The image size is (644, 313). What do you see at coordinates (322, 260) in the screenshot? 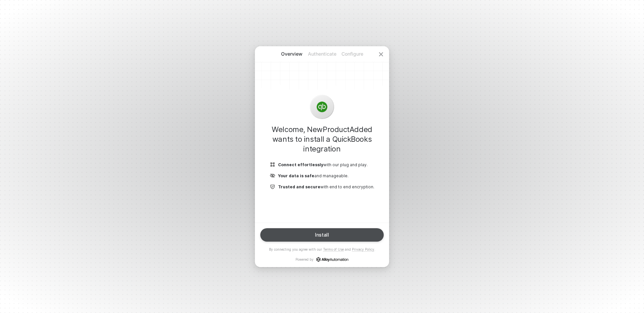
I see `p: Powered by` at bounding box center [322, 260].